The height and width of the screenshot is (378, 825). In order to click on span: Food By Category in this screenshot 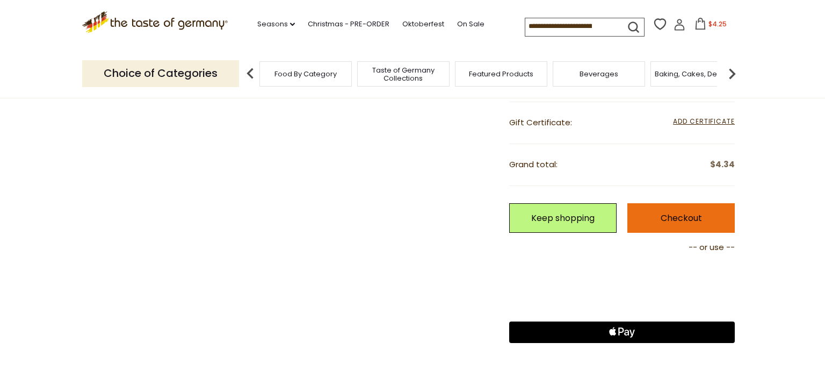, I will do `click(306, 74)`.